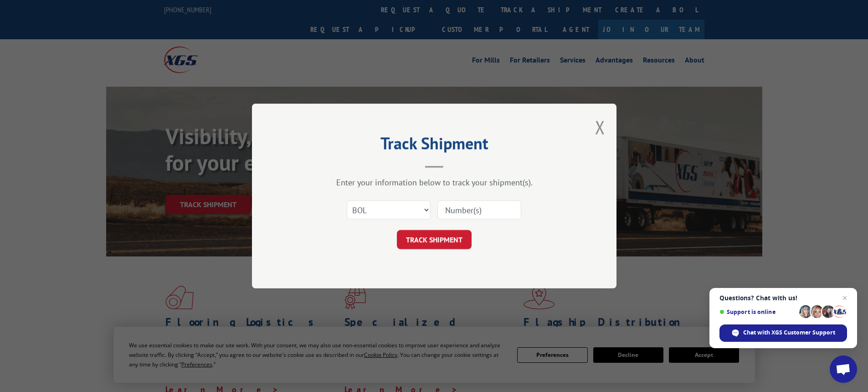  I want to click on button: Close modal, so click(600, 127).